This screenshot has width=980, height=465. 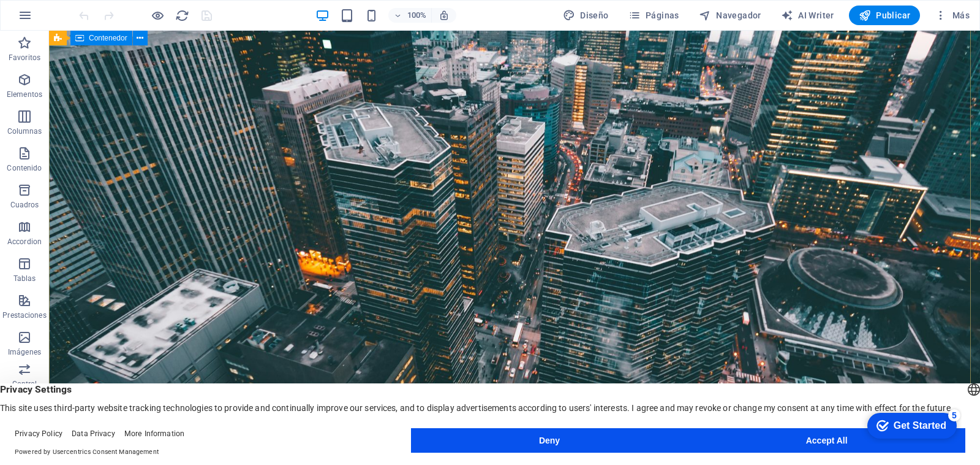 What do you see at coordinates (730, 16) in the screenshot?
I see `button: Navegador` at bounding box center [730, 16].